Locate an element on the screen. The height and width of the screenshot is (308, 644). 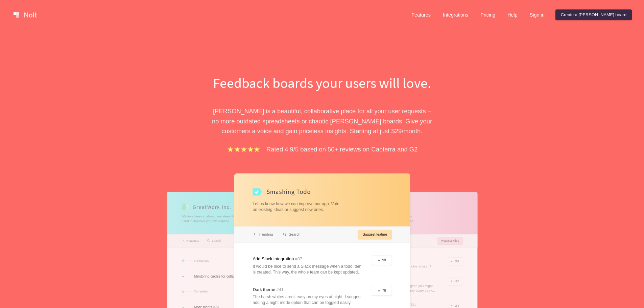
img: stars.b067e34983.png is located at coordinates (244, 149).